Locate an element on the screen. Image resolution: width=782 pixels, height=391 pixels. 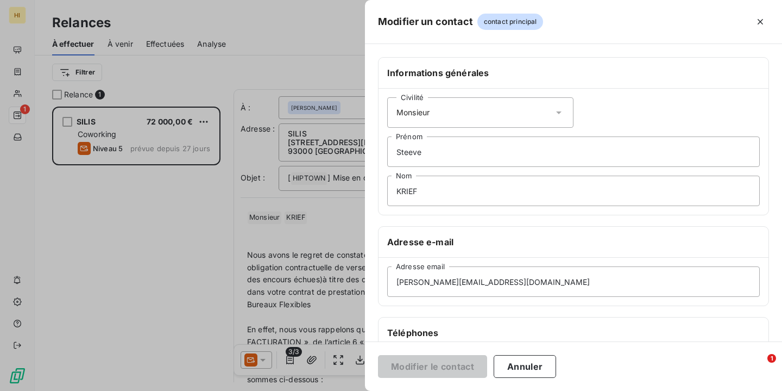
h6: Téléphones is located at coordinates (574, 333).